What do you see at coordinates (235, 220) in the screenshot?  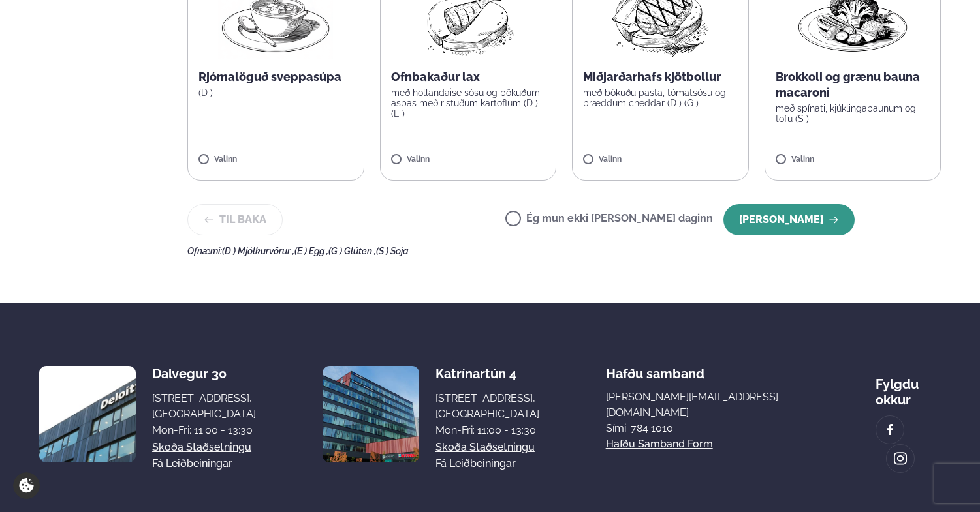 I see `button: Til baka` at bounding box center [235, 220].